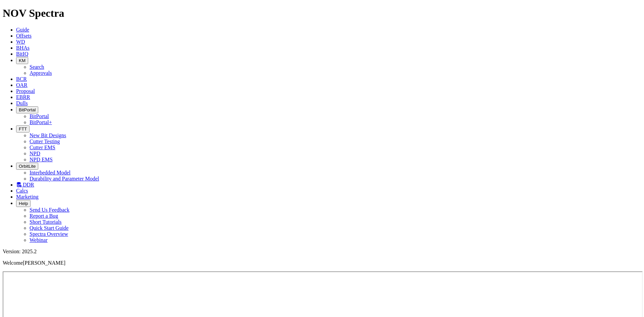 The height and width of the screenshot is (317, 644). Describe the element at coordinates (27, 166) in the screenshot. I see `button: OrbitLite` at that location.